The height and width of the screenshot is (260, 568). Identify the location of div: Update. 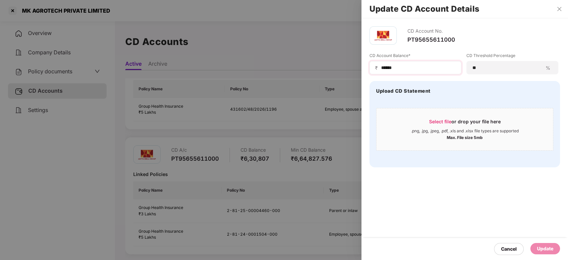
(545, 249).